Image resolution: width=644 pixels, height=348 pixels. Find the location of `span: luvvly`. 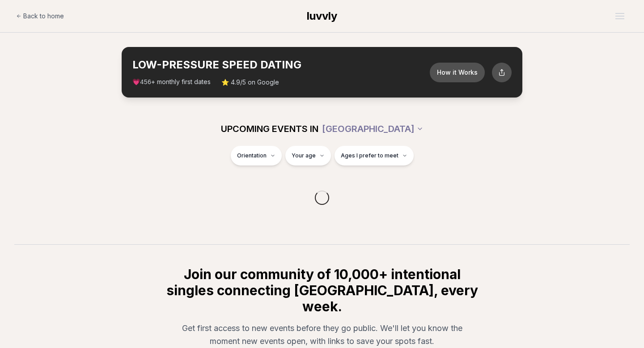

span: luvvly is located at coordinates (322, 16).